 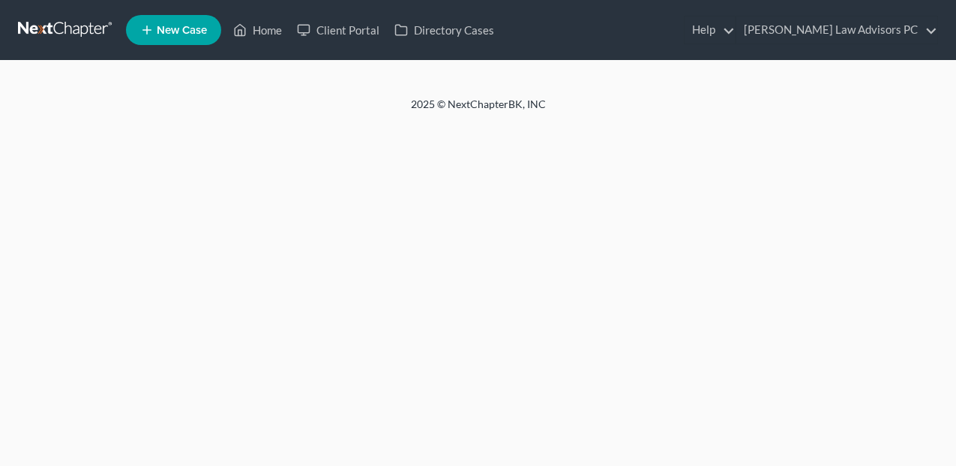 What do you see at coordinates (478, 110) in the screenshot?
I see `div: 2025 © NextChapterBK, INC` at bounding box center [478, 110].